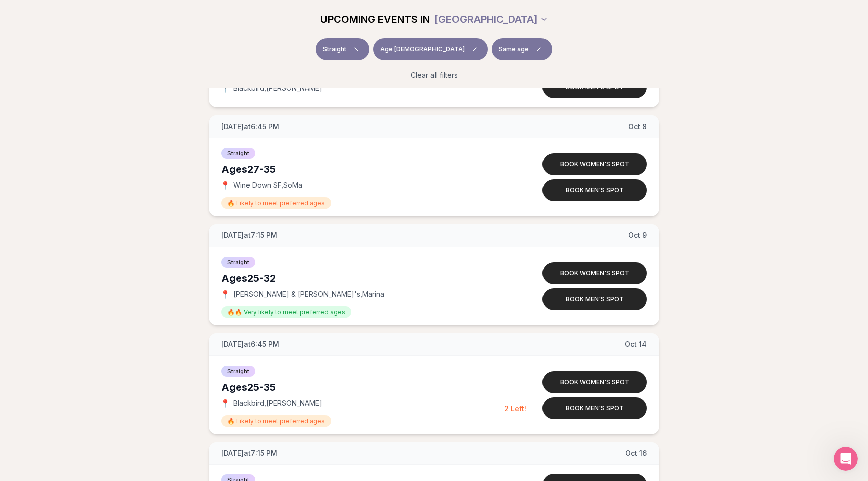 This screenshot has width=868, height=481. Describe the element at coordinates (343, 49) in the screenshot. I see `button: StraightClear event type filter` at that location.